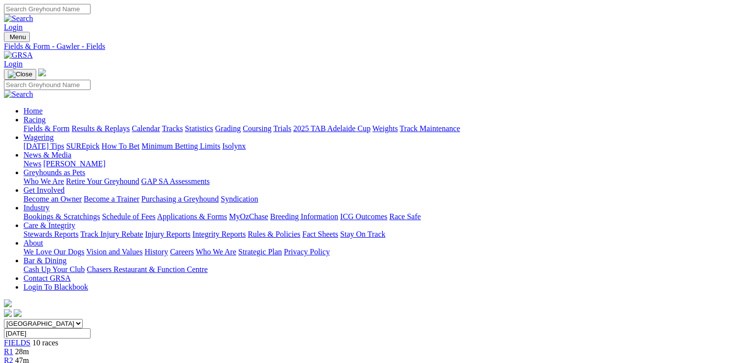 The height and width of the screenshot is (363, 740). What do you see at coordinates (83, 146) in the screenshot?
I see `a: SUREpick` at bounding box center [83, 146].